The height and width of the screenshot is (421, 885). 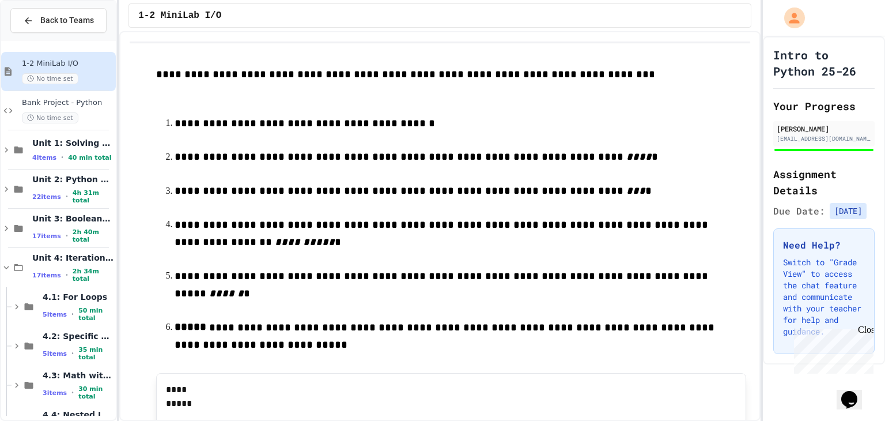 What do you see at coordinates (67, 103) in the screenshot?
I see `span: Bank Project - Python` at bounding box center [67, 103].